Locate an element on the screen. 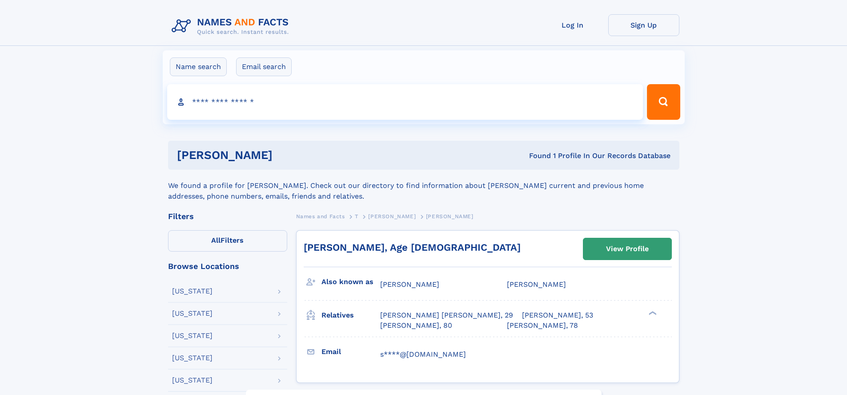  a: View Profile is located at coordinates (628, 249).